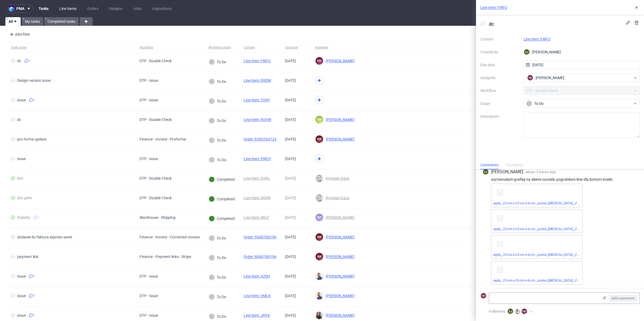  Describe the element at coordinates (33, 21) in the screenshot. I see `a: My tasks` at that location.